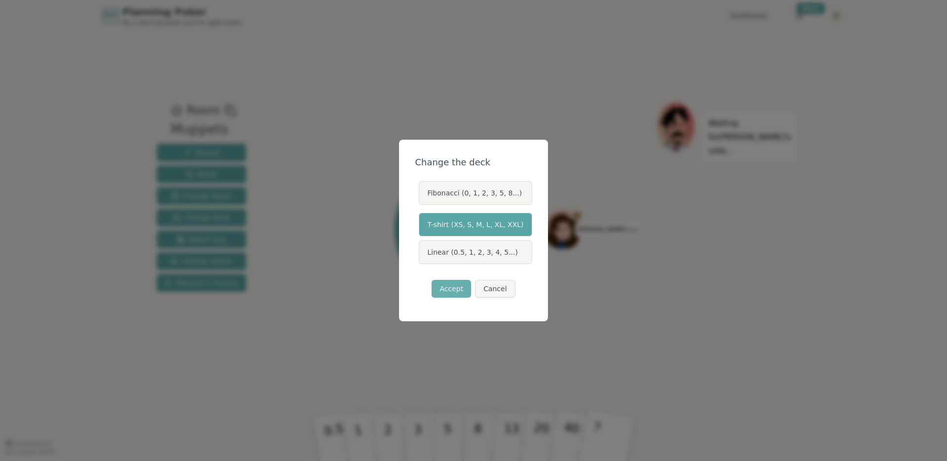 This screenshot has width=947, height=461. Describe the element at coordinates (475, 193) in the screenshot. I see `label: Fibonacci (0, 1, 2, 3, 5, 8...)` at that location.